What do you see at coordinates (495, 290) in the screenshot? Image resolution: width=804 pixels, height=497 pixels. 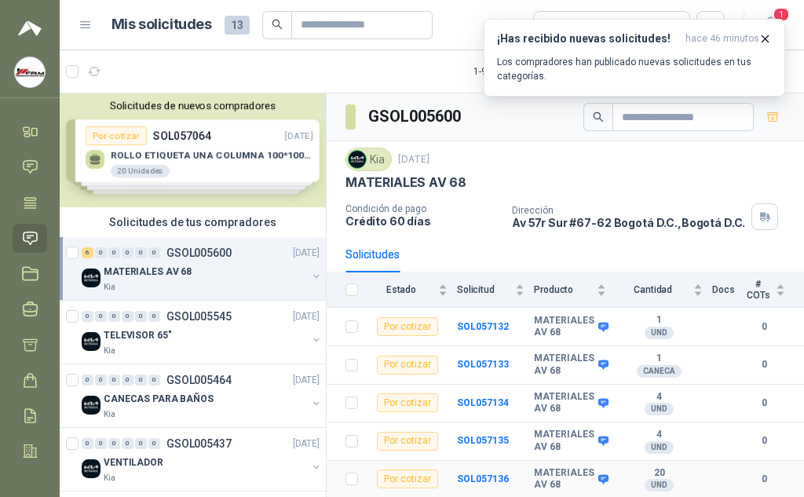 I see `th: Solicitud` at bounding box center [495, 290].